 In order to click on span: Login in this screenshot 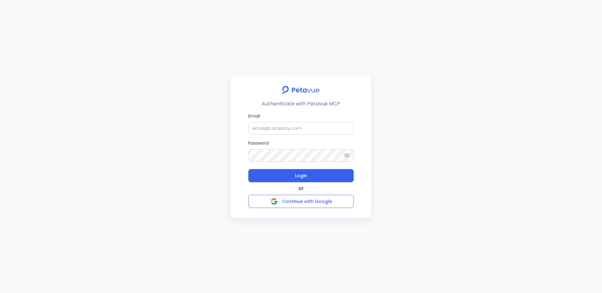, I will do `click(301, 175)`.